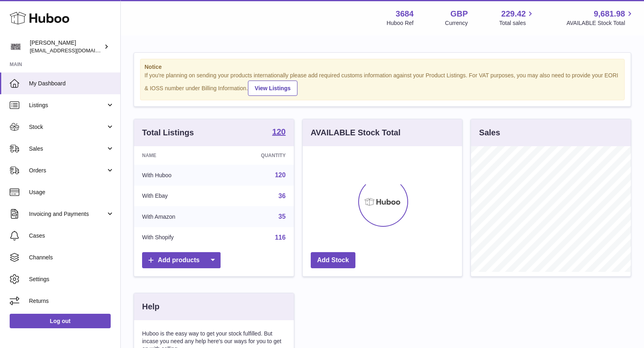 The image size is (644, 348). Describe the element at coordinates (600, 23) in the screenshot. I see `span: AVAILABLE Stock Total` at that location.